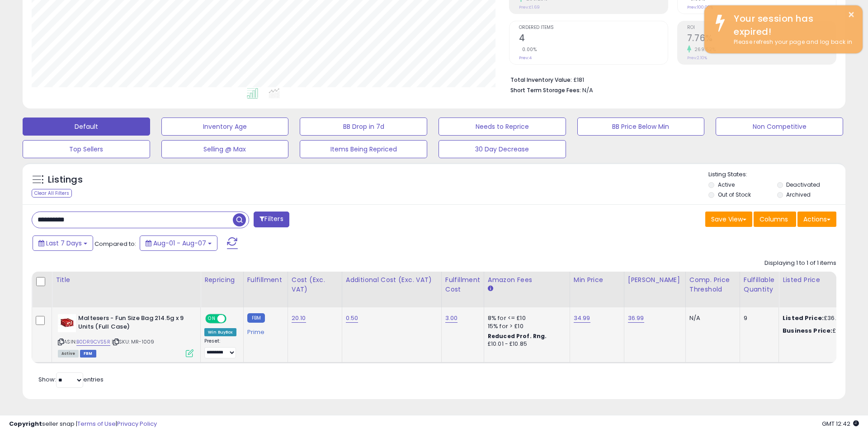 Image resolution: width=868 pixels, height=433 pixels. I want to click on b: Listed Price:, so click(803, 318).